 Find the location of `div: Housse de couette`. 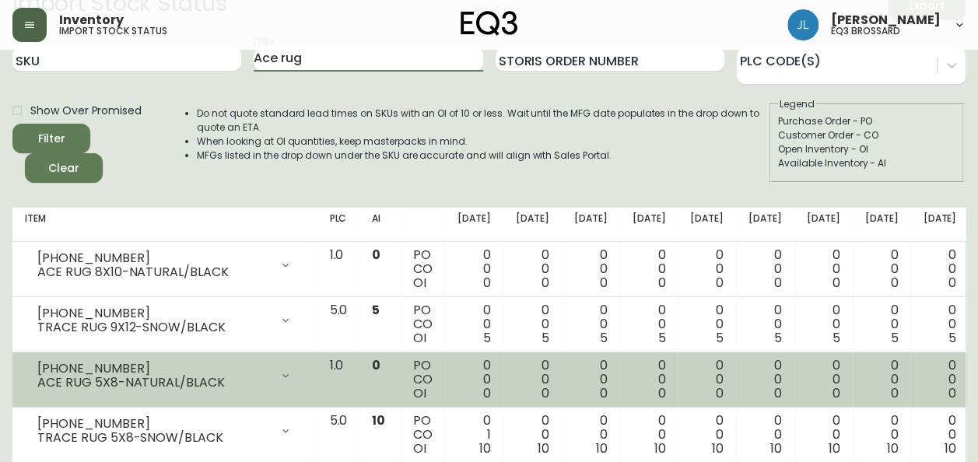

div: Housse de couette is located at coordinates (94, 67).